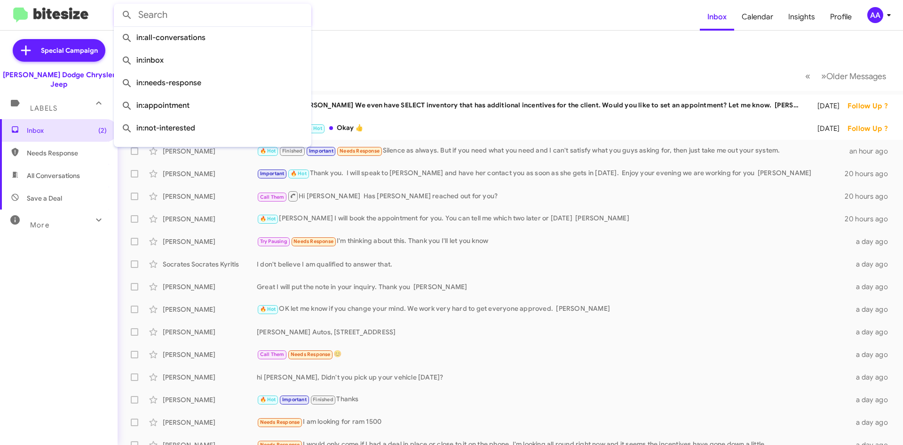 The height and width of the screenshot is (445, 903). What do you see at coordinates (802, 17) in the screenshot?
I see `a: Insights` at bounding box center [802, 17].